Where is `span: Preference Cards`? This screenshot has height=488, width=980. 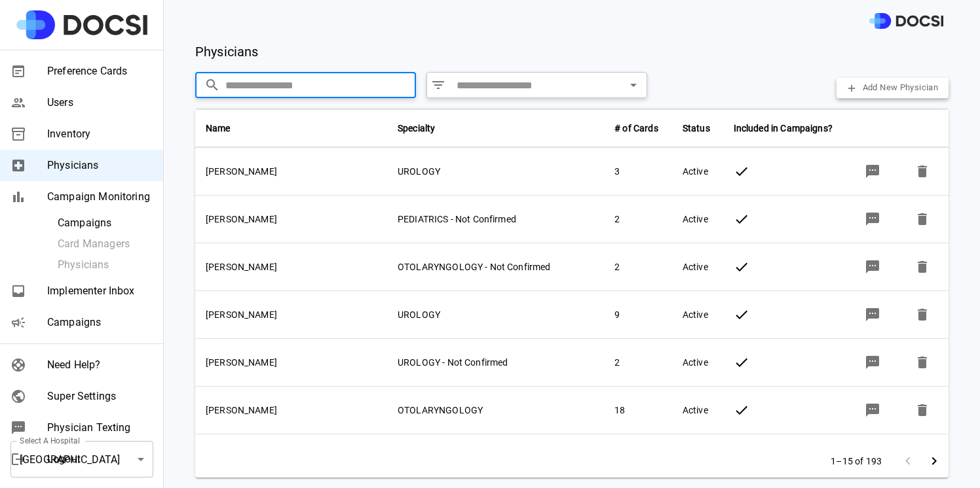 span: Preference Cards is located at coordinates (100, 72).